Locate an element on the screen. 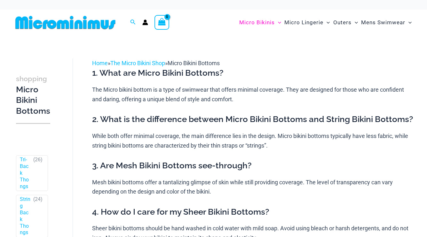  a: OutersMenu ToggleMenu Toggle is located at coordinates (346, 22).